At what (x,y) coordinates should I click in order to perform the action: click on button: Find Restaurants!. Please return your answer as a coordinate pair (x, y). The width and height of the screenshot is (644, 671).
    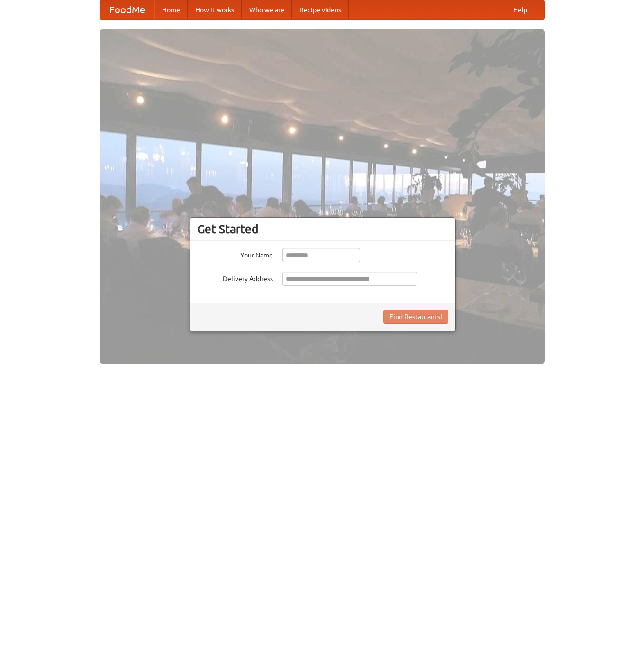
    Looking at the image, I should click on (416, 317).